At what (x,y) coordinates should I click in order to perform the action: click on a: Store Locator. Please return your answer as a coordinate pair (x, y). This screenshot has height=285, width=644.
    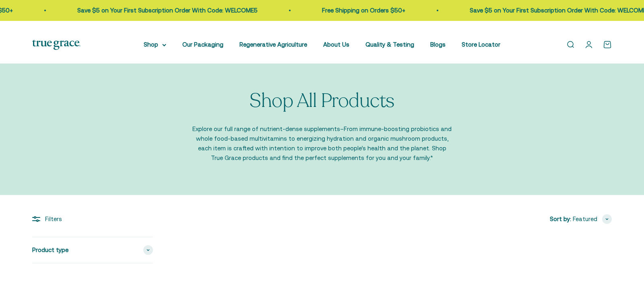
    Looking at the image, I should click on (481, 45).